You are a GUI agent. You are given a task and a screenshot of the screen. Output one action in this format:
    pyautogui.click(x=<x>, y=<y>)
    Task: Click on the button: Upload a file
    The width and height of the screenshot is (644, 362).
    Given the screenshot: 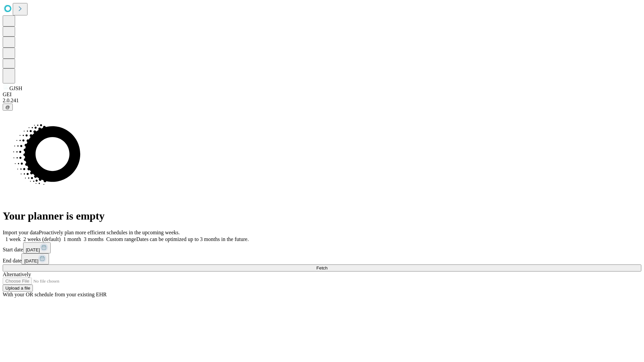 What is the action you would take?
    pyautogui.click(x=18, y=288)
    